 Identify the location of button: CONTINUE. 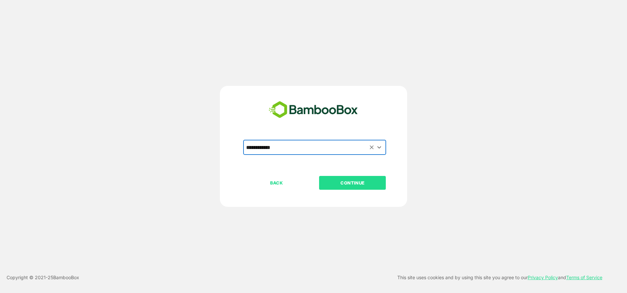
(352, 183).